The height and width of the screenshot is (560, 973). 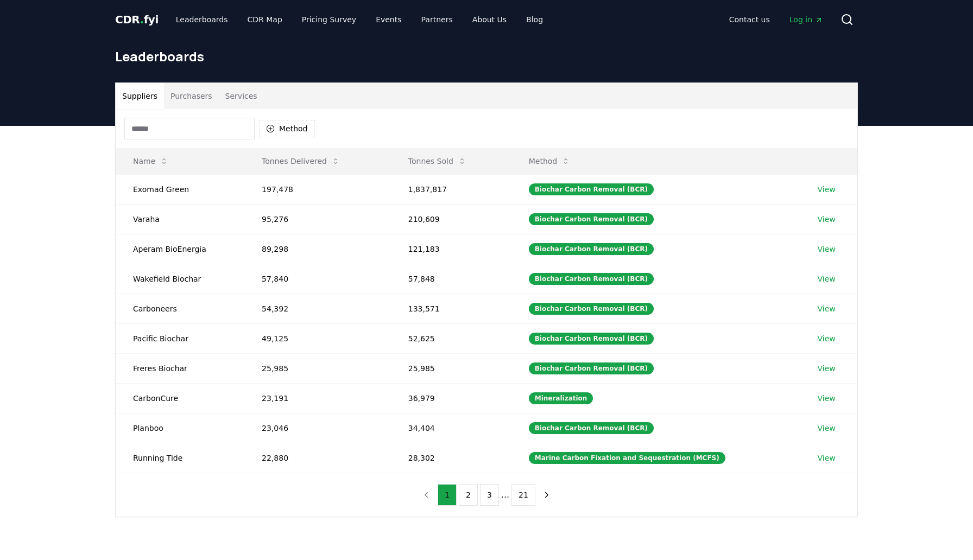 I want to click on button: Purchasers, so click(x=191, y=96).